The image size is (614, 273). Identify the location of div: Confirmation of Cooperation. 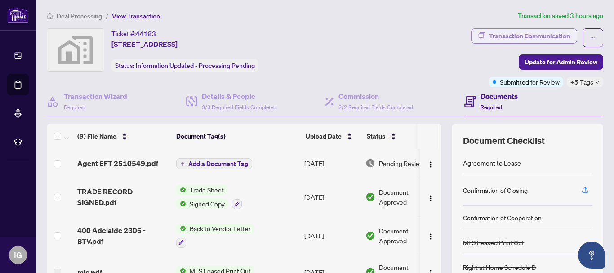
(502, 218).